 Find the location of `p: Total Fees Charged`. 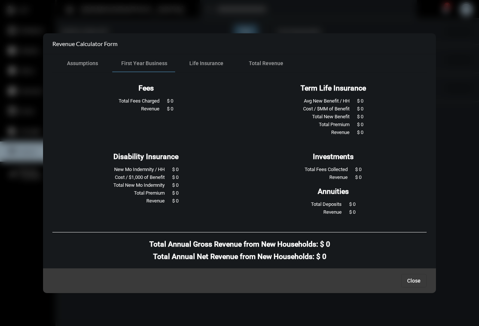

p: Total Fees Charged is located at coordinates (139, 101).